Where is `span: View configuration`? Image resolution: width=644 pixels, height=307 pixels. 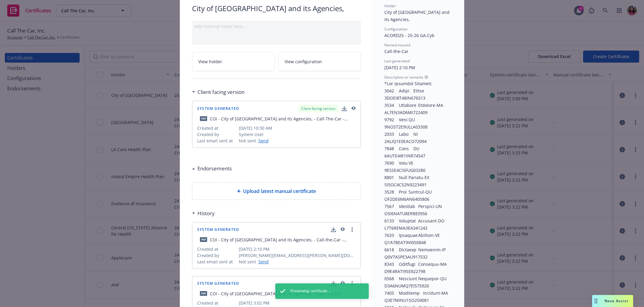 span: View configuration is located at coordinates (303, 61).